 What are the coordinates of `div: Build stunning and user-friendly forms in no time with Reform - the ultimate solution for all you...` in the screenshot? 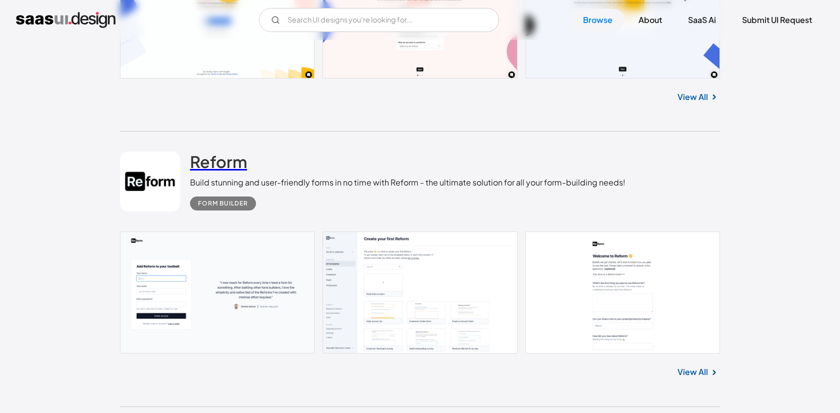 It's located at (408, 183).